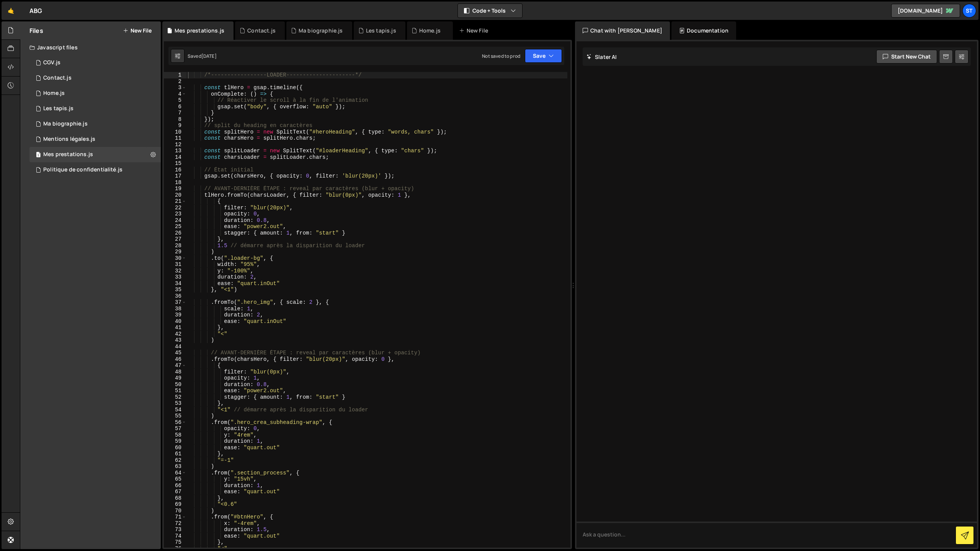 Image resolution: width=980 pixels, height=551 pixels. I want to click on div: Politique de confidentialité.js, so click(83, 170).